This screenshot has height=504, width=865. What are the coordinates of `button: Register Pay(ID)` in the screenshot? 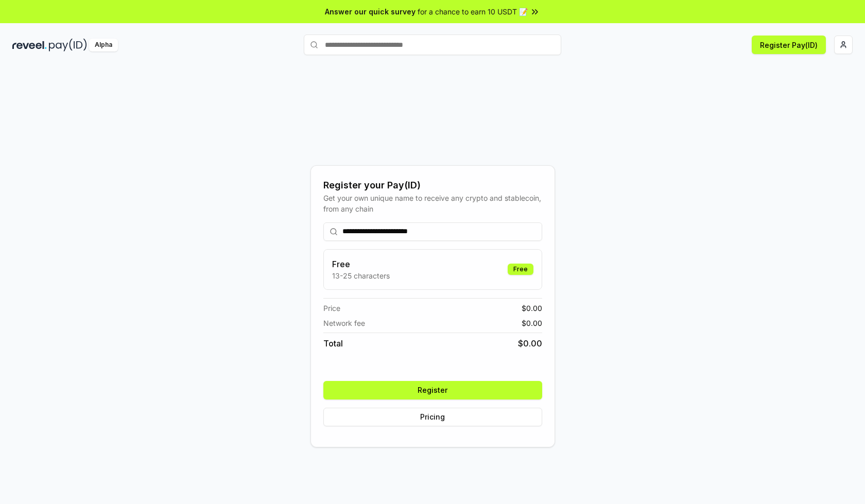 It's located at (789, 45).